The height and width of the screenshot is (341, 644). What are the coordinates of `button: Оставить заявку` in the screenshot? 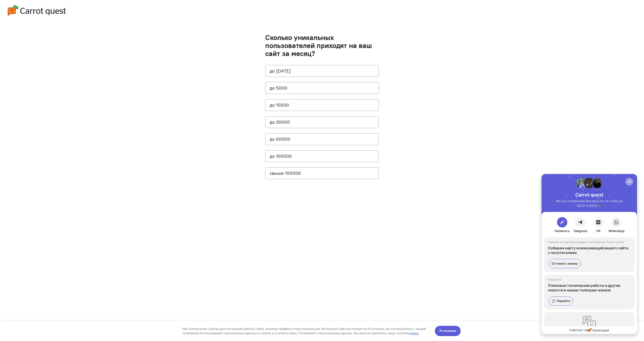 It's located at (24, 90).